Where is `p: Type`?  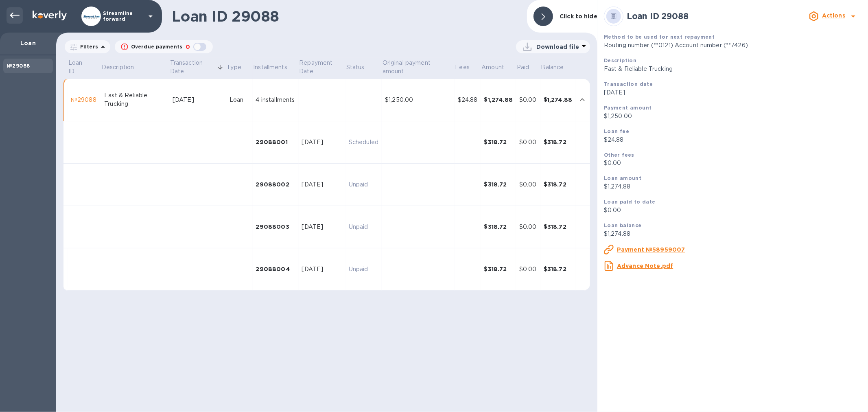 p: Type is located at coordinates (234, 67).